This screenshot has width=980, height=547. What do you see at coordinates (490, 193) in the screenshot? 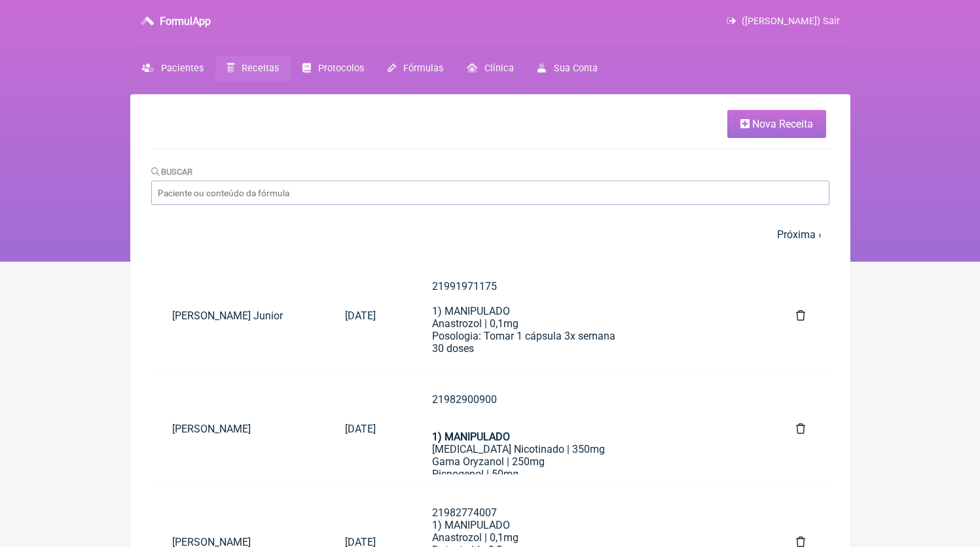
I see `input: Paciente ou conteúdo da fórmula` at bounding box center [490, 193].